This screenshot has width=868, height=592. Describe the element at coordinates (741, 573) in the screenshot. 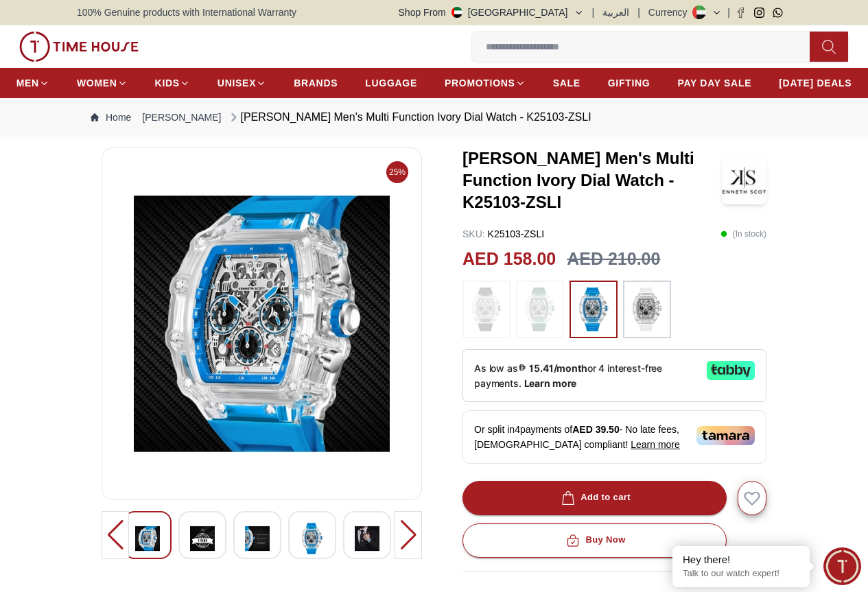

I see `p: Talk to our watch expert!` at that location.